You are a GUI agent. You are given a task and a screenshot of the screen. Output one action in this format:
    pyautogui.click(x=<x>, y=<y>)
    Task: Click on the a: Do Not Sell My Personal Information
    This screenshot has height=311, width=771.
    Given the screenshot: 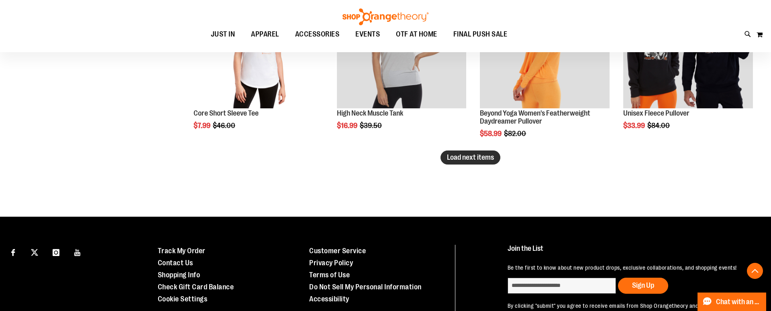 What is the action you would take?
    pyautogui.click(x=366, y=287)
    